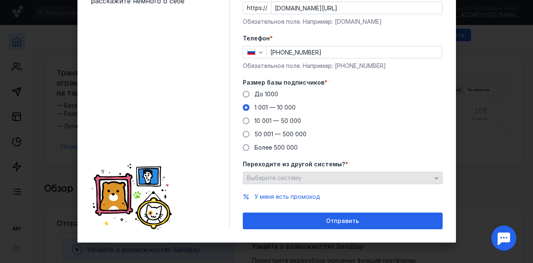 The width and height of the screenshot is (533, 263). Describe the element at coordinates (343, 221) in the screenshot. I see `button: Отправить` at that location.